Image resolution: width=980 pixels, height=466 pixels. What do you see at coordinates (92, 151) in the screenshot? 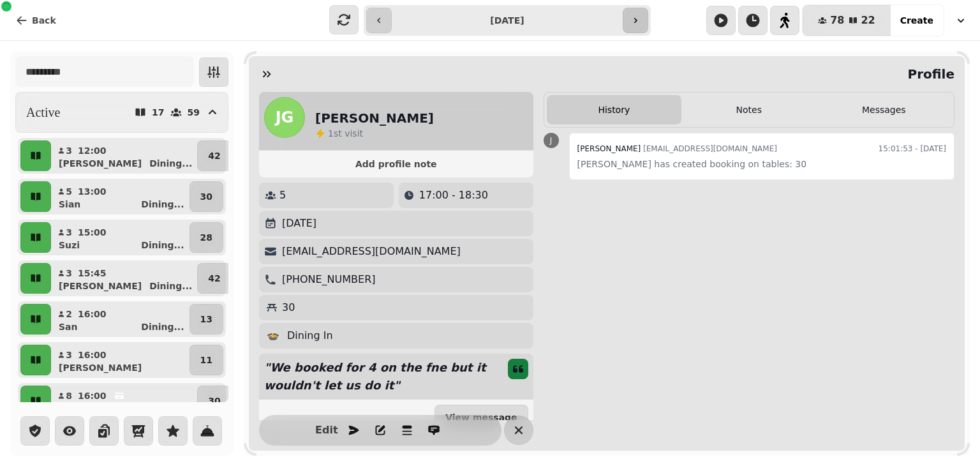
I see `p: 12:00` at bounding box center [92, 151].